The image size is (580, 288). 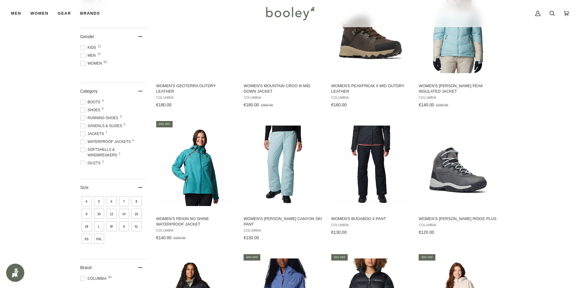 What do you see at coordinates (87, 226) in the screenshot?
I see `span: Size: 18` at bounding box center [87, 226].